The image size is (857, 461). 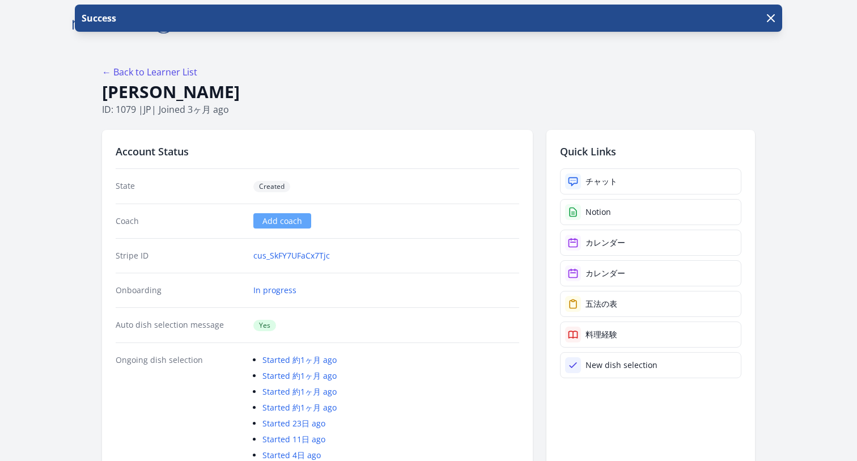 What do you see at coordinates (180, 290) in the screenshot?
I see `dt: Onboarding` at bounding box center [180, 290].